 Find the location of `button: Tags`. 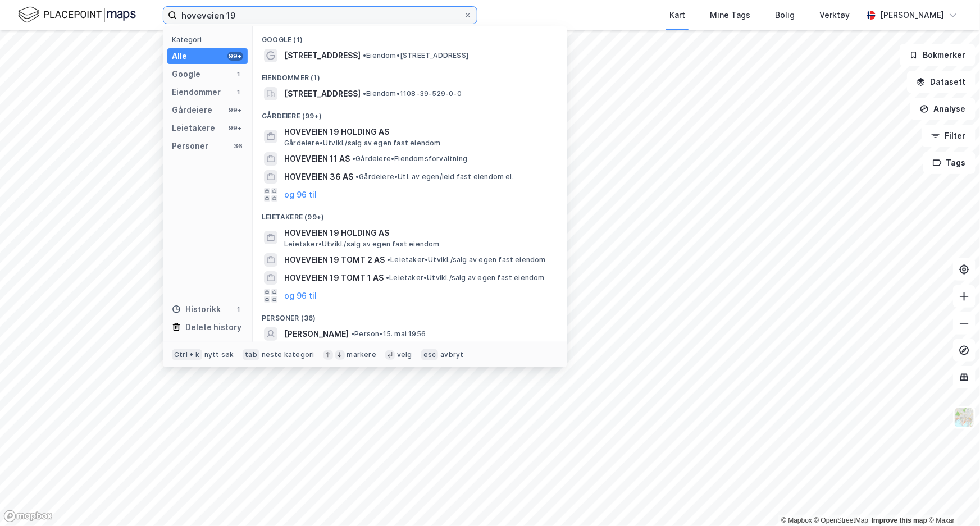

button: Tags is located at coordinates (949, 163).